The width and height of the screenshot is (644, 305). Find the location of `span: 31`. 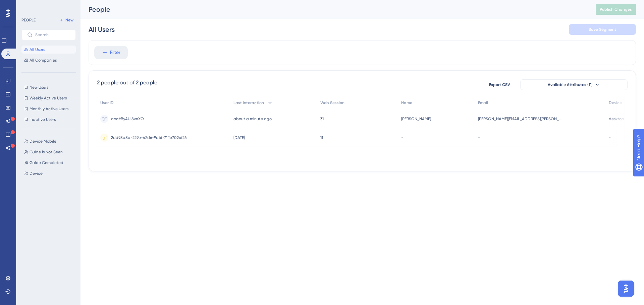

span: 31 is located at coordinates (322, 119).